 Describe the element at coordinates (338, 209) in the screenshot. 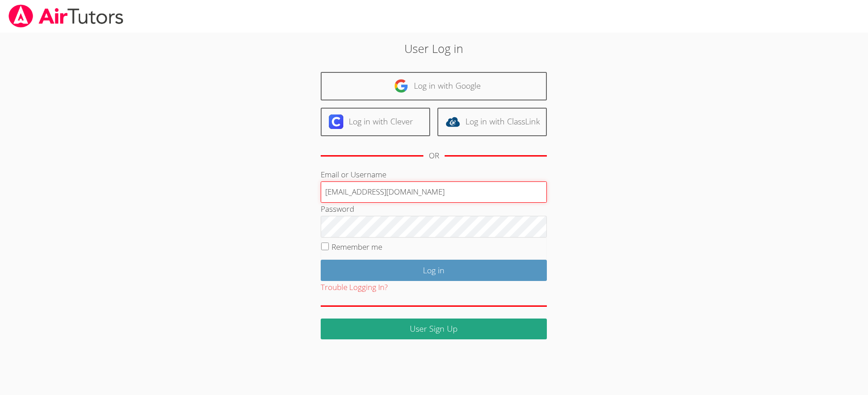

I see `label: Password` at that location.